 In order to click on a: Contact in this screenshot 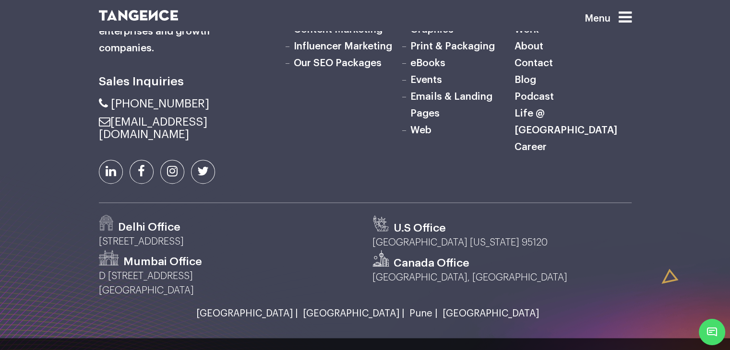, I will do `click(533, 63)`.